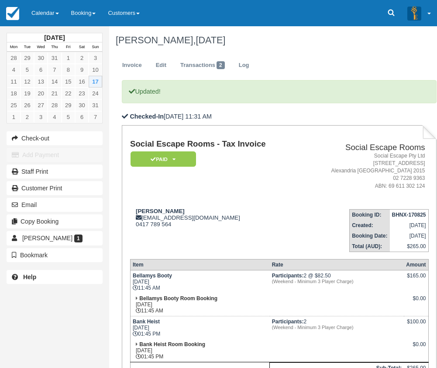  Describe the element at coordinates (68, 47) in the screenshot. I see `th: Fri` at that location.